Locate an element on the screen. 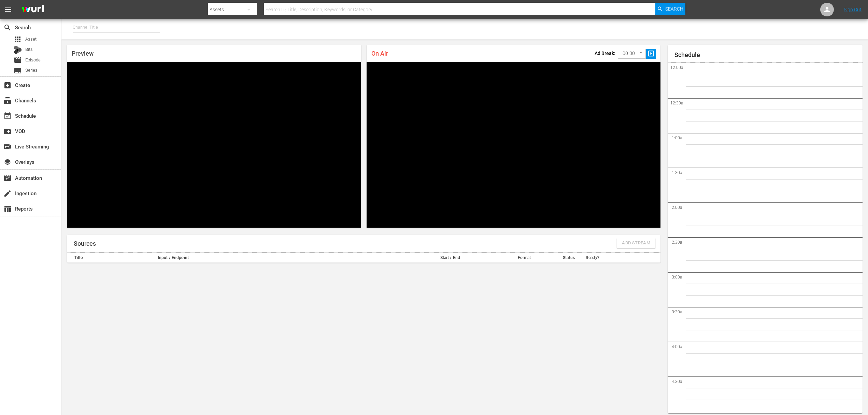 The width and height of the screenshot is (868, 415). h1: Sources is located at coordinates (85, 244).